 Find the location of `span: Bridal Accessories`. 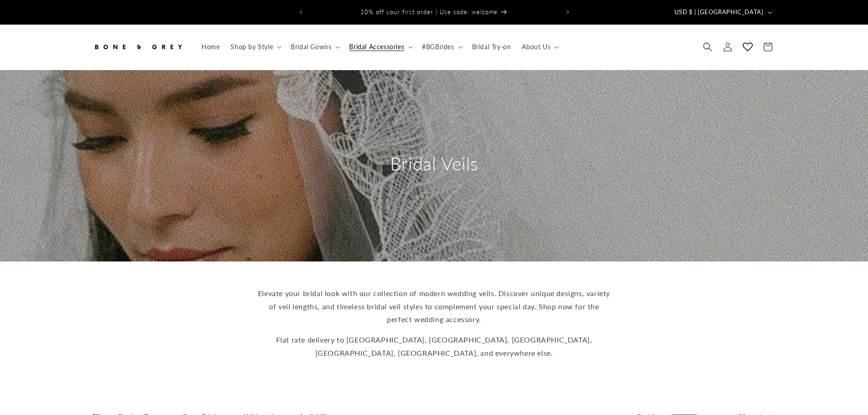

span: Bridal Accessories is located at coordinates (376, 47).